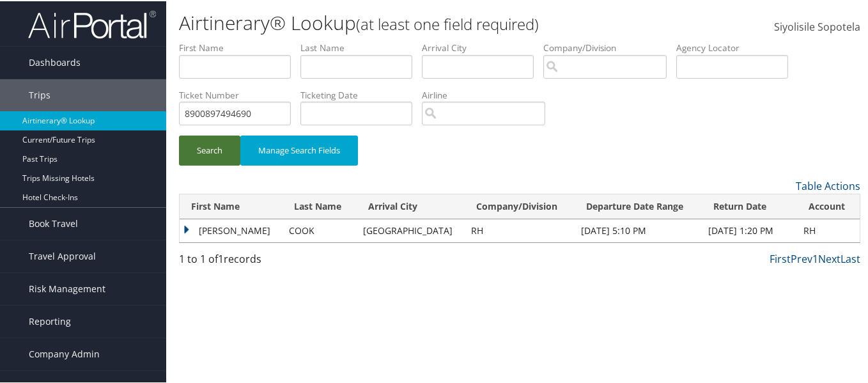 This screenshot has width=868, height=383. Describe the element at coordinates (447, 23) in the screenshot. I see `small: (at least one field required)` at that location.